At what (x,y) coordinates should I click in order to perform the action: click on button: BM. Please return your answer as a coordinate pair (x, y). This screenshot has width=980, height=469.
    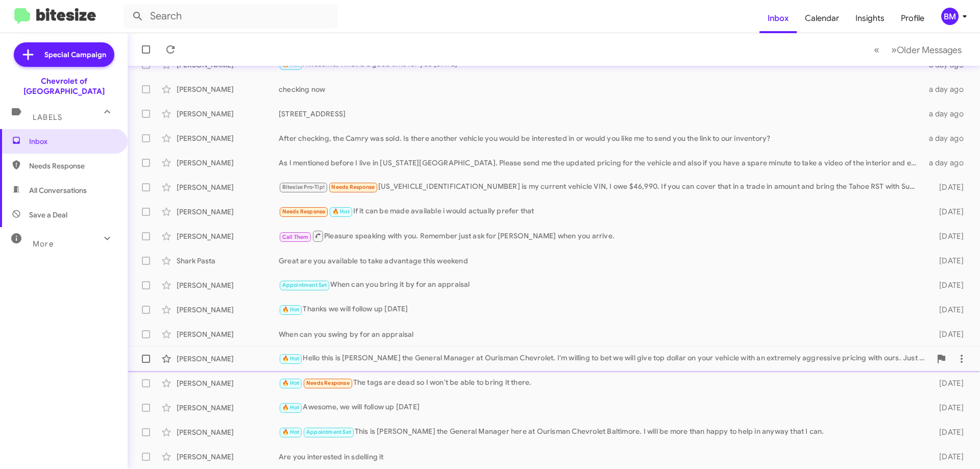
    Looking at the image, I should click on (950, 16).